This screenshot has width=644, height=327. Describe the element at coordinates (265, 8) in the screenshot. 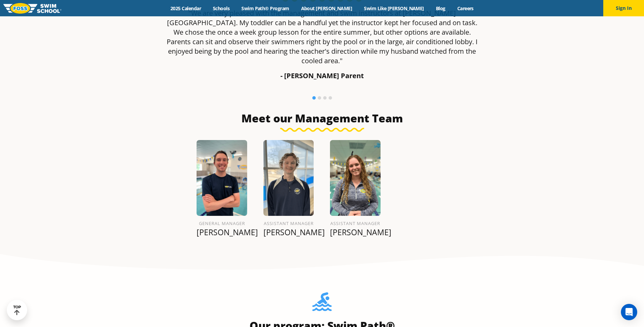

I see `a: Swim Path® Program` at that location.